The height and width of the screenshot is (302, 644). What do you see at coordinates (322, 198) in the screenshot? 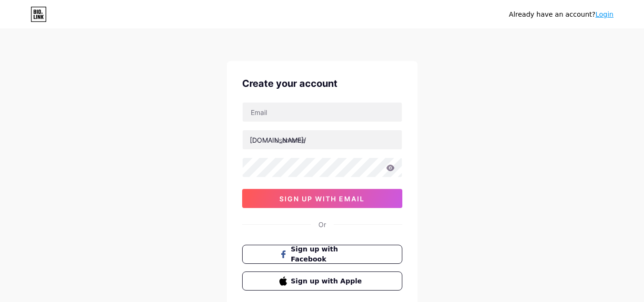
I see `button: sign up with email` at bounding box center [322, 198].